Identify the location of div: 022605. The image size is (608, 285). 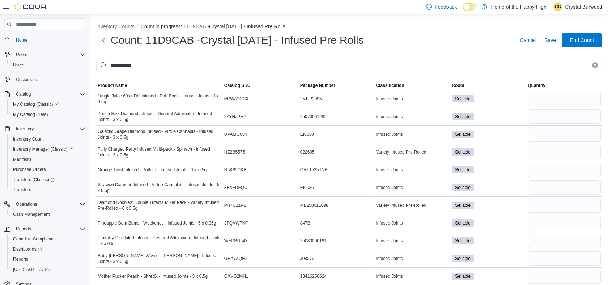
(337, 152).